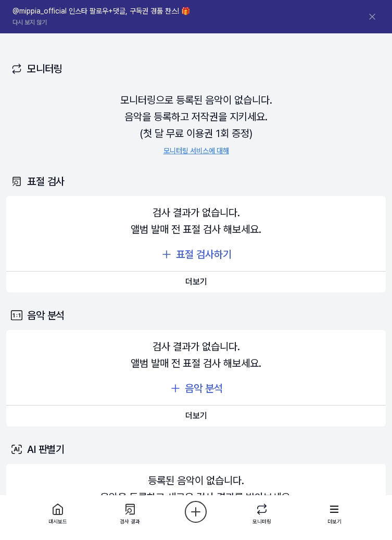 The height and width of the screenshot is (540, 392). What do you see at coordinates (334, 521) in the screenshot?
I see `div: 더보기` at bounding box center [334, 521].